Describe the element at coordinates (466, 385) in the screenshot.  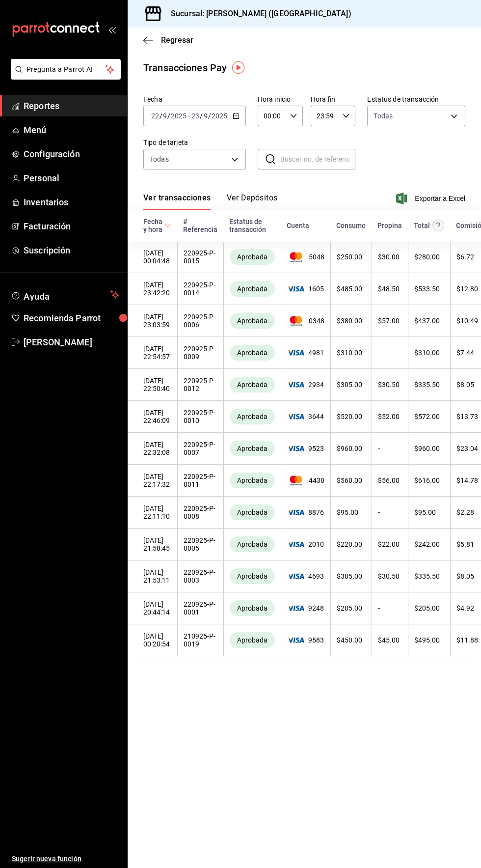
I see `span: $ 8.05` at that location.